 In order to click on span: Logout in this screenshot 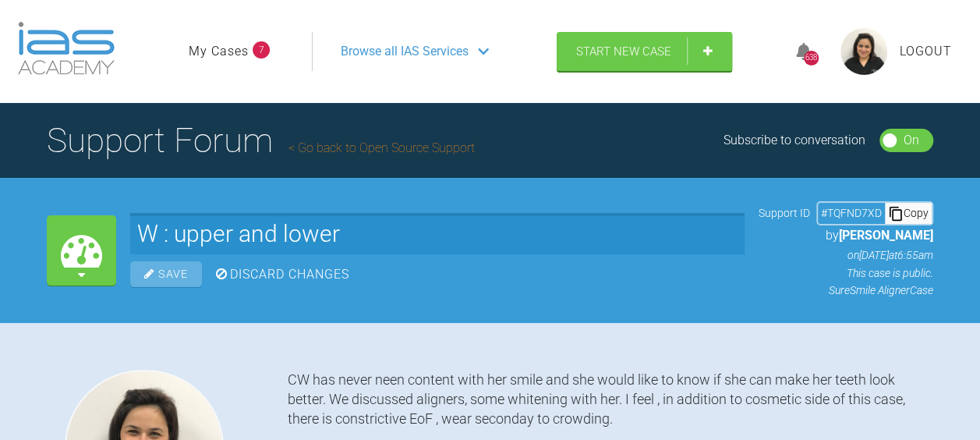, I will do `click(926, 52)`.